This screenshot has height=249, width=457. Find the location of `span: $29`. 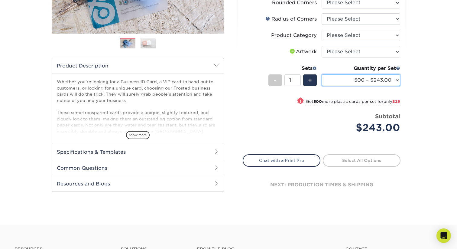

span: $29 is located at coordinates (396, 101).